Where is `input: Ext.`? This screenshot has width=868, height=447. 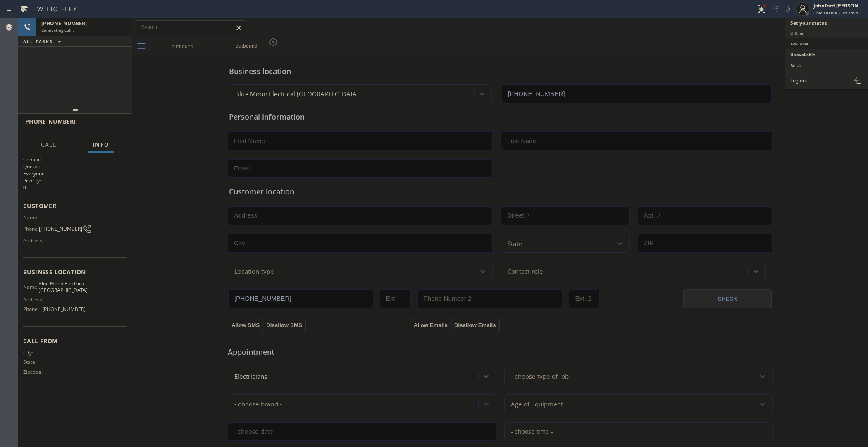
input: Ext. is located at coordinates (395, 299).